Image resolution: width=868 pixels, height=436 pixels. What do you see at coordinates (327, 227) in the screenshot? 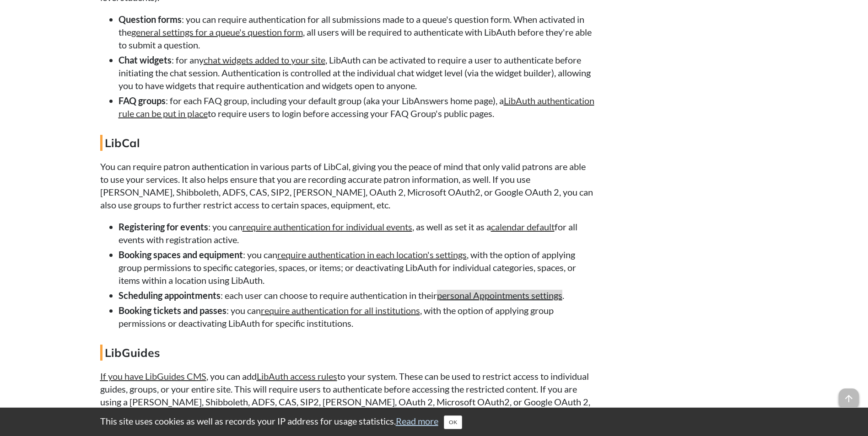
I see `a: require authentication for individual events` at bounding box center [327, 227].